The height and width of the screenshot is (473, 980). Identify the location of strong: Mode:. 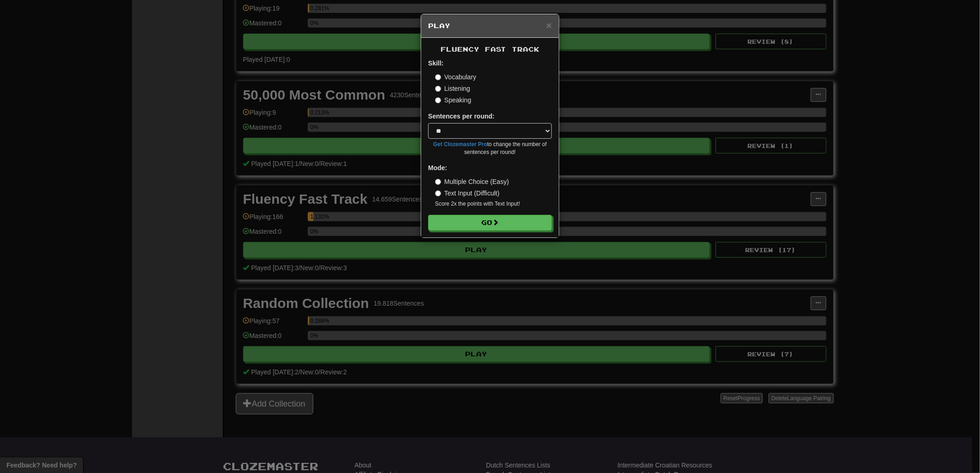
(437, 168).